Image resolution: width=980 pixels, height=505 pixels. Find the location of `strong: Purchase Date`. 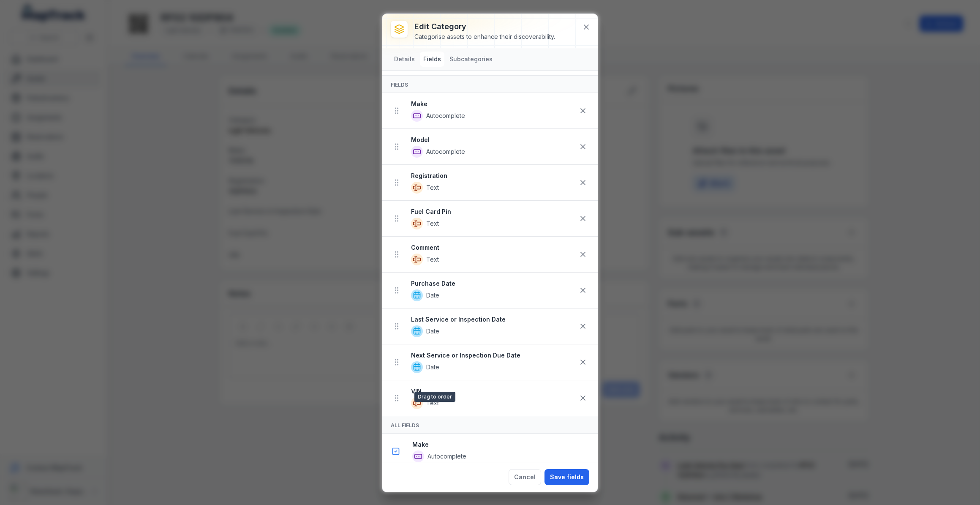

strong: Purchase Date is located at coordinates (493, 283).